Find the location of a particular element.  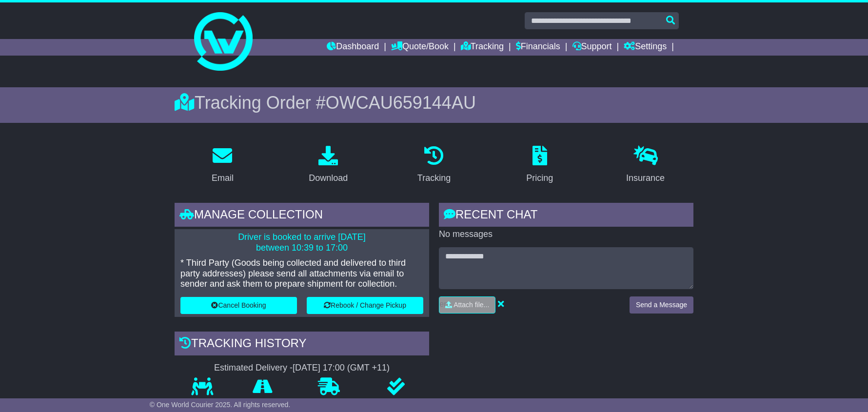

div: Tracking Order # is located at coordinates (434, 102).